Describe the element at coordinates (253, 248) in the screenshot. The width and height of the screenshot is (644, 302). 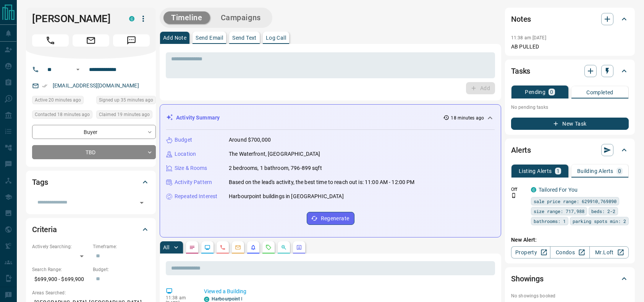
I see `svg: Listing Alerts` at that location.